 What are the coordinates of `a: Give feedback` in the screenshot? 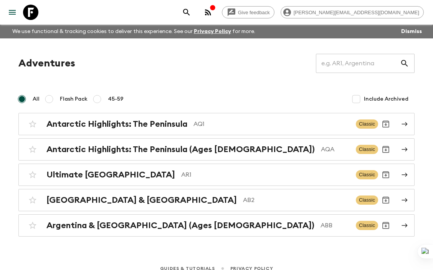 It's located at (248, 12).